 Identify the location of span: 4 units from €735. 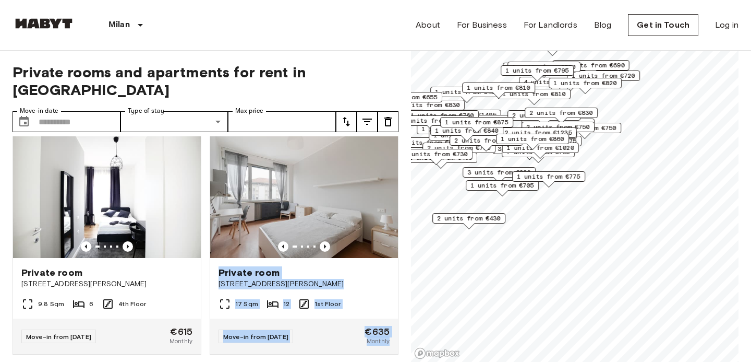
(556, 82).